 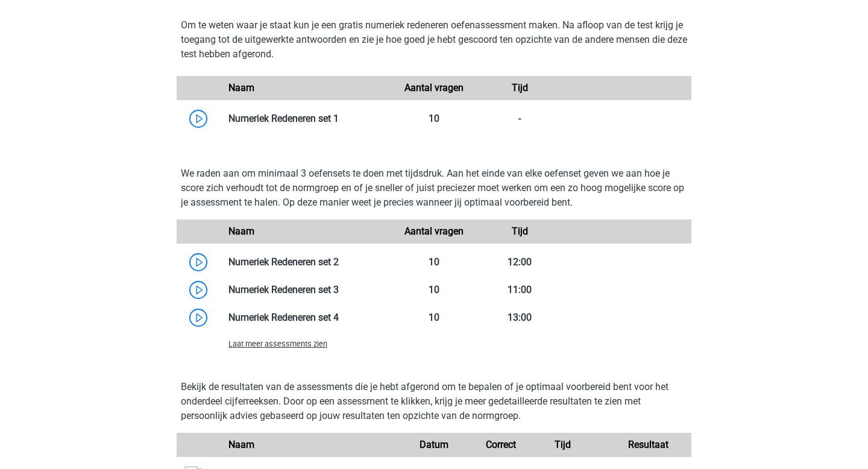 What do you see at coordinates (434, 40) in the screenshot?
I see `p: Om te weten waar je staat kun je een gratis numeriek redeneren oefenassessment maken. Na afloop v...` at bounding box center [434, 40].